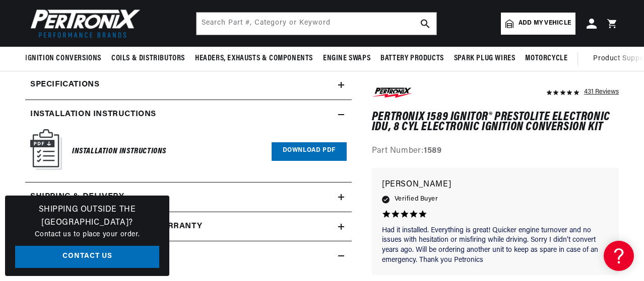 The height and width of the screenshot is (281, 644). Describe the element at coordinates (601, 92) in the screenshot. I see `div: 431 Reviews` at that location.